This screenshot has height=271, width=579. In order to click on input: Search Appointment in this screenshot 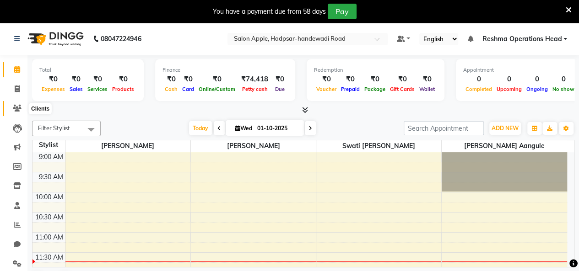, I will do `click(443, 128)`.